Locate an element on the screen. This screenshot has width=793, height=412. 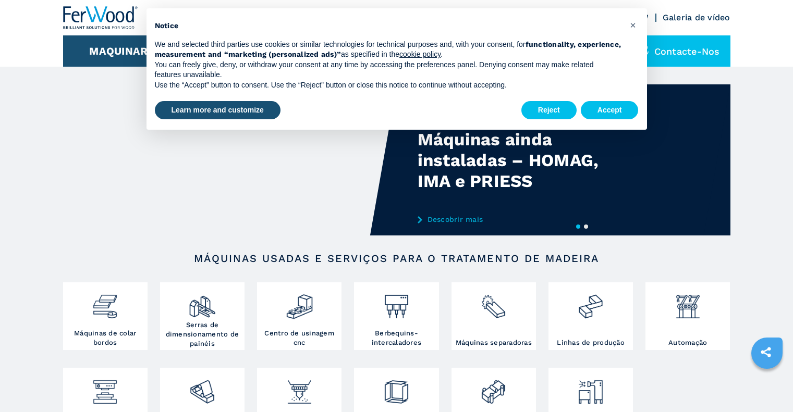
a: cookie policy is located at coordinates (420, 54).